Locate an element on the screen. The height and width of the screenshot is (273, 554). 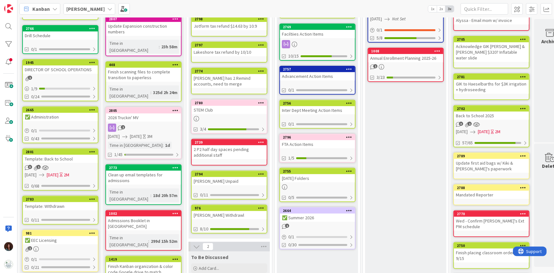
div: 299d 15h 52m is located at coordinates (164, 241).